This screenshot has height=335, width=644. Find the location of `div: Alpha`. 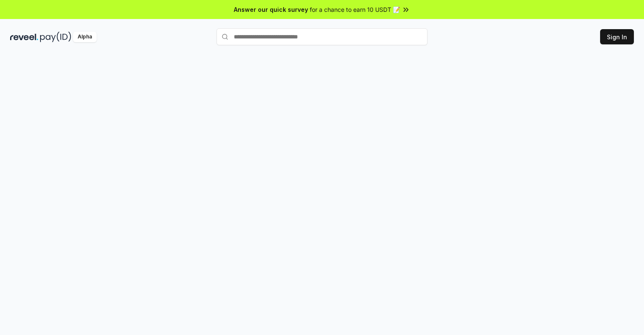

div: Alpha is located at coordinates (85, 37).